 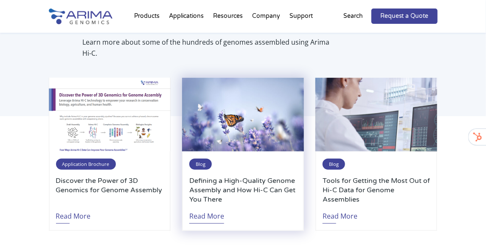 I want to click on p: Learn more about some of the hundreds of genomes assembled using Arima Hi-C., so click(x=209, y=48).